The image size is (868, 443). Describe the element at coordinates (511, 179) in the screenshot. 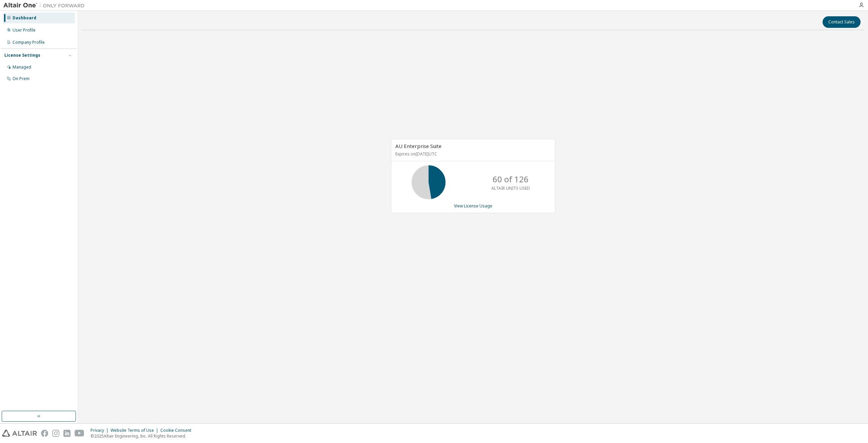

I see `p: 60 of 126` at that location.